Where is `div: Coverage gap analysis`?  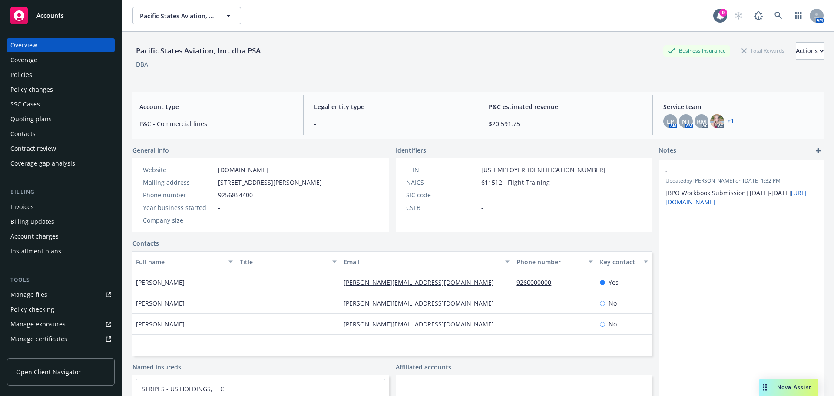
div: Coverage gap analysis is located at coordinates (43, 163).